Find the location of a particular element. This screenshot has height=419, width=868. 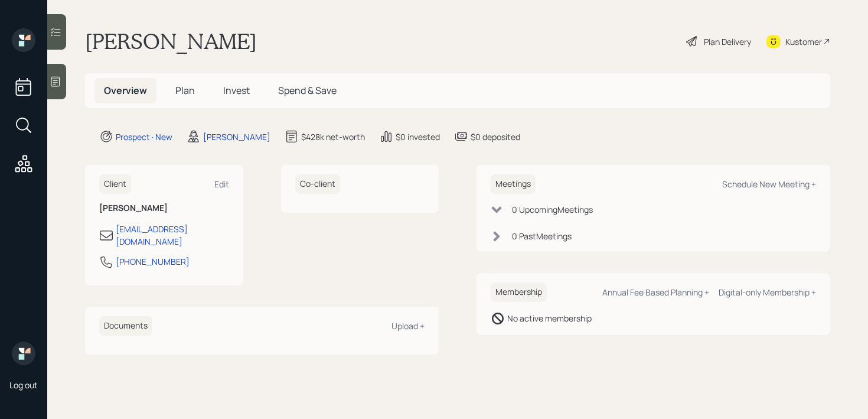

div: Log out is located at coordinates (24, 385).